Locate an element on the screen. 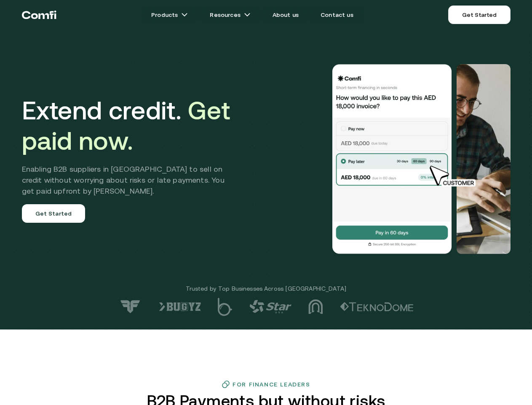  h1: Extend credit. is located at coordinates (129, 126).